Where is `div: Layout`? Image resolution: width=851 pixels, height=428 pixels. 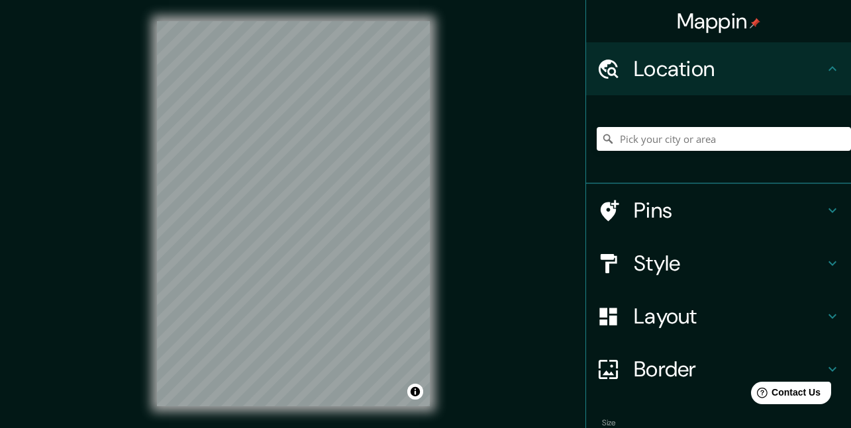 div: Layout is located at coordinates (718, 317).